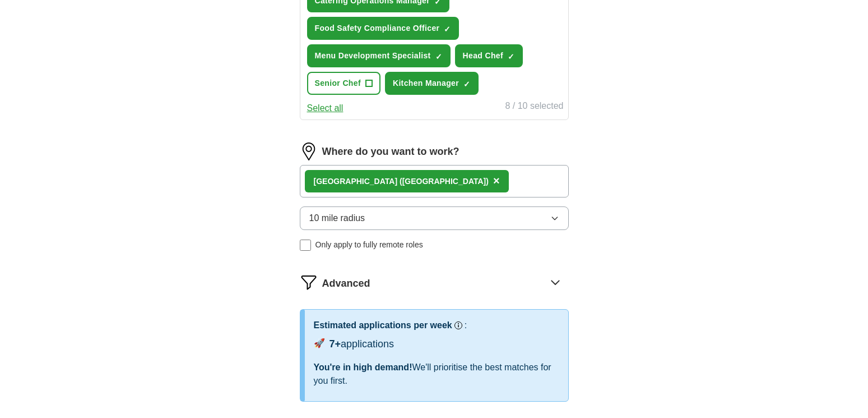 Image resolution: width=868 pixels, height=418 pixels. I want to click on span: Only apply to fully remote roles, so click(369, 244).